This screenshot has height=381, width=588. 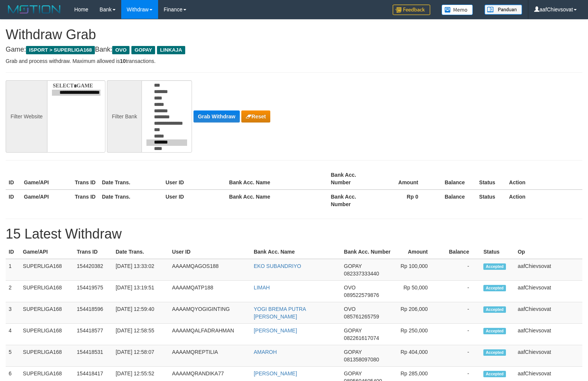 What do you see at coordinates (458, 10) in the screenshot?
I see `img: Button%20Memo.svg` at bounding box center [458, 10].